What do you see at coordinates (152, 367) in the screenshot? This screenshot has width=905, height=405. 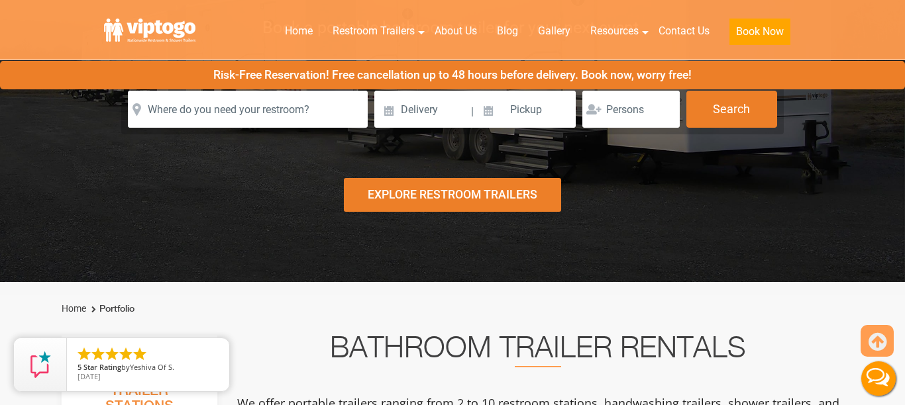 I see `span: Yeshiva Of S.` at bounding box center [152, 367].